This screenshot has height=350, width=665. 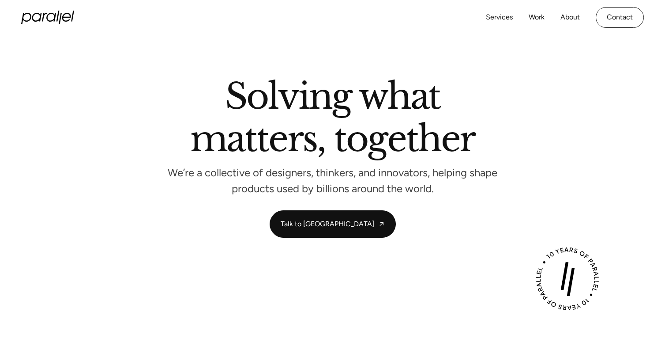 I want to click on a: Services, so click(x=499, y=17).